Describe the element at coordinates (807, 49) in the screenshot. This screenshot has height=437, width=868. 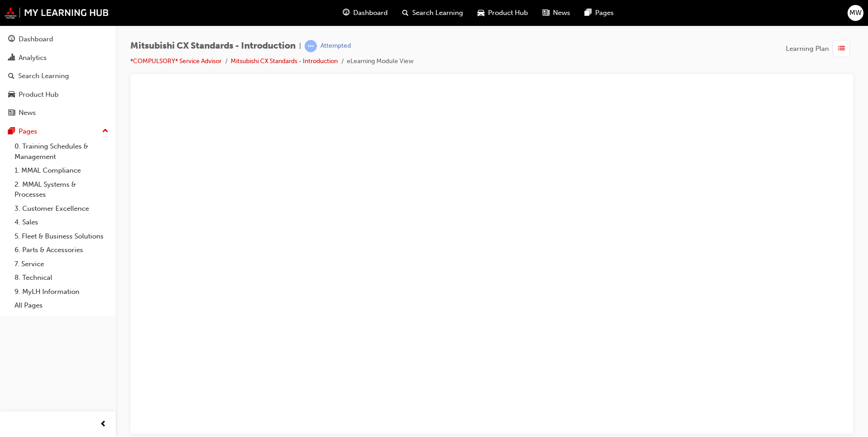
I see `span: Learning Plan` at that location.